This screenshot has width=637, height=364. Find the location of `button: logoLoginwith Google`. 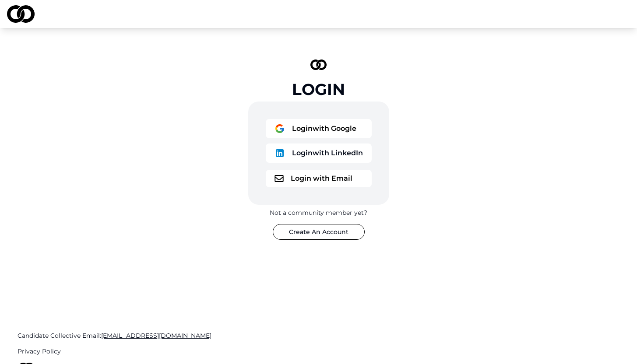

button: logoLoginwith Google is located at coordinates (319, 129).